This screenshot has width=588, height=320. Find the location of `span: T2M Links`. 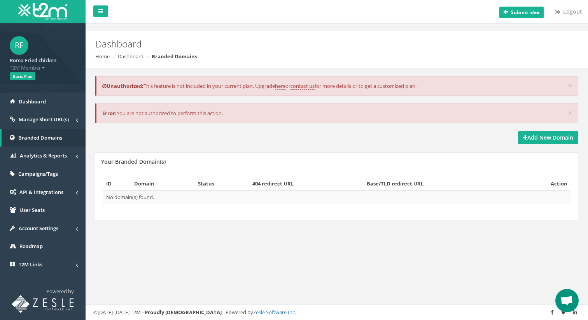

span: T2M Links is located at coordinates (30, 265).